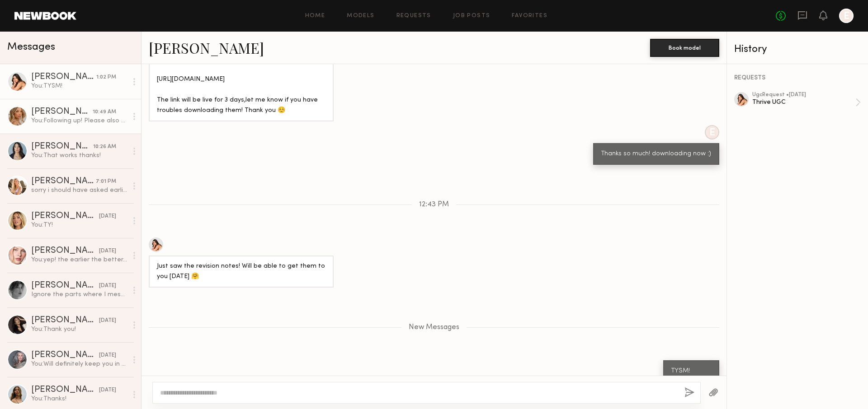  What do you see at coordinates (656, 154) in the screenshot?
I see `div: Thanks so much! downloading now :)` at bounding box center [656, 154].